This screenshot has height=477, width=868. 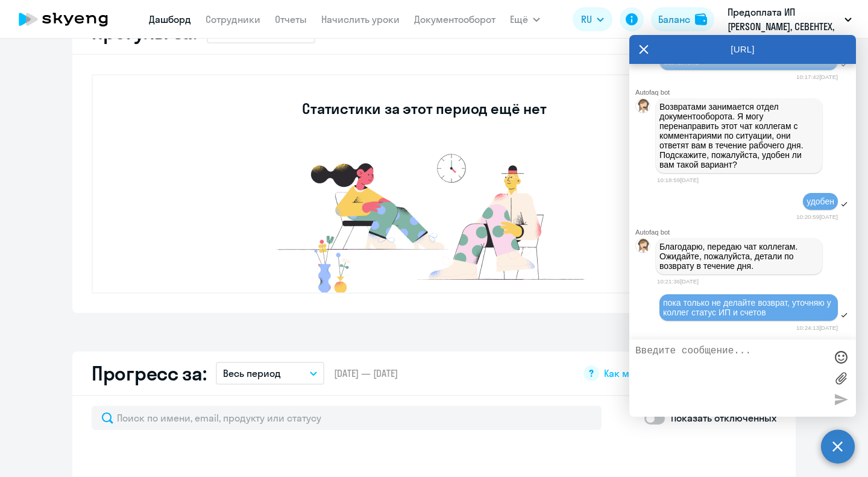 What do you see at coordinates (820, 201) in the screenshot?
I see `span: удобен` at bounding box center [820, 201].